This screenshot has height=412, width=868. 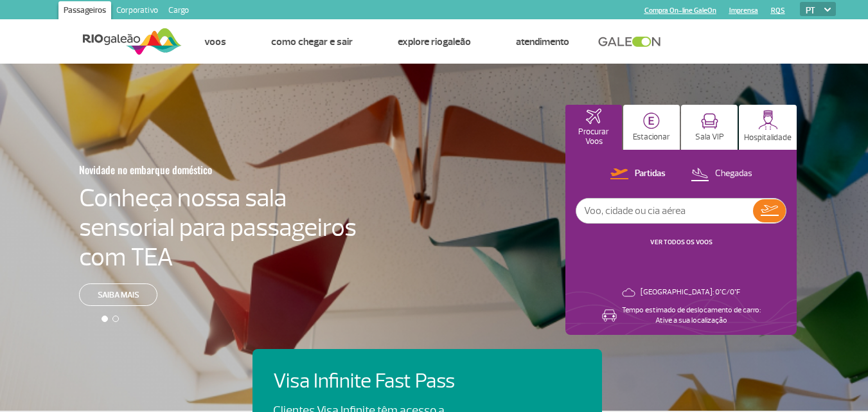 I want to click on a: Atendimento, so click(x=542, y=42).